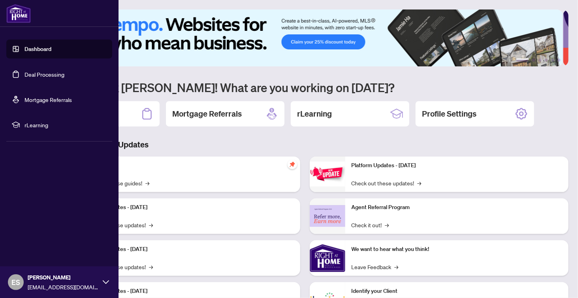 The height and width of the screenshot is (298, 578). What do you see at coordinates (547, 60) in the screenshot?
I see `button: 4` at bounding box center [547, 60].